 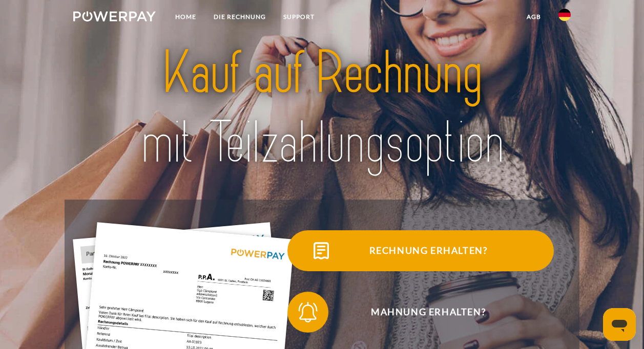 What do you see at coordinates (421, 312) in the screenshot?
I see `button: Mahnung erhalten?` at bounding box center [421, 312].